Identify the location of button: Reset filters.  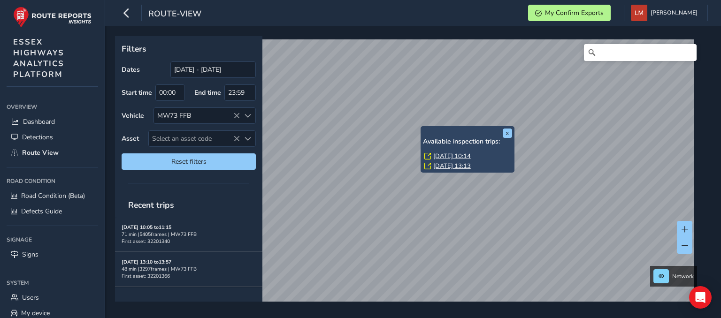
(189, 161).